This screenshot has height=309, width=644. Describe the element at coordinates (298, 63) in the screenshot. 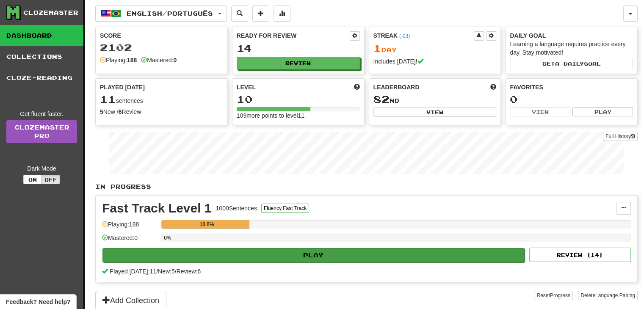

I see `button: Review` at that location.